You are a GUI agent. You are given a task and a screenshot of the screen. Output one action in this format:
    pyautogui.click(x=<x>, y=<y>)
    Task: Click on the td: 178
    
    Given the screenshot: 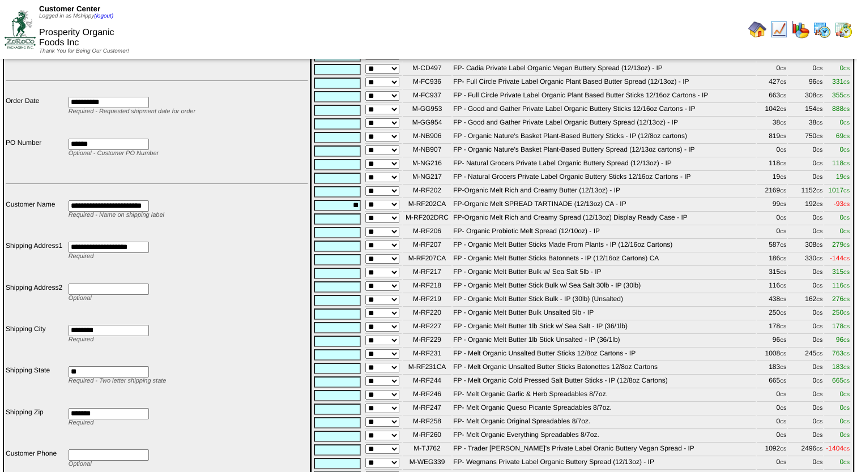 What is the action you would take?
    pyautogui.click(x=771, y=328)
    